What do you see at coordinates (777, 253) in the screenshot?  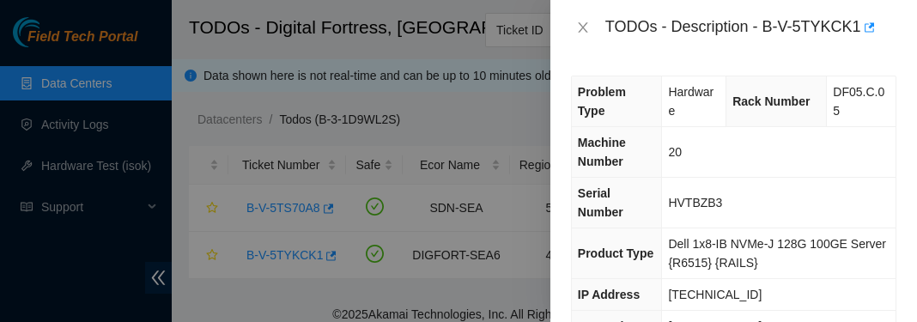 I see `span: Dell 1x8-IB NVMe-J 128G 100GE Server {R6515} {RAILS}` at bounding box center [777, 253].